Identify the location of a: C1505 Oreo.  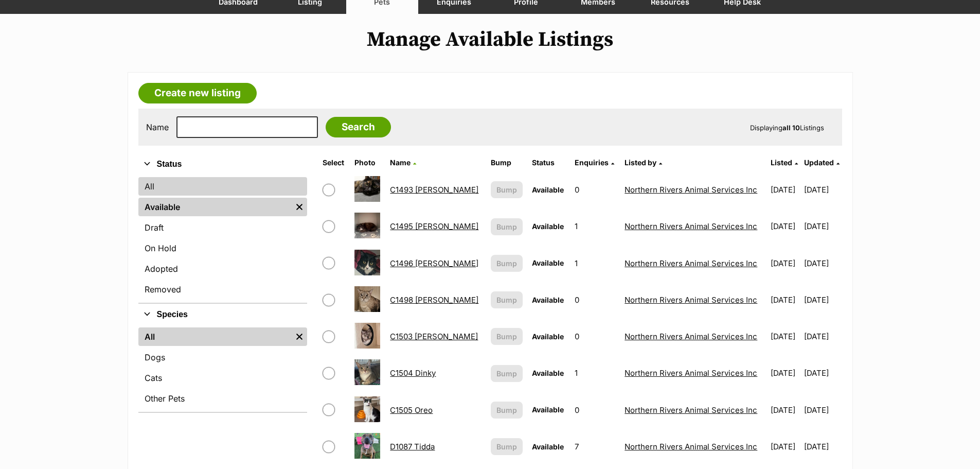
(411, 410).